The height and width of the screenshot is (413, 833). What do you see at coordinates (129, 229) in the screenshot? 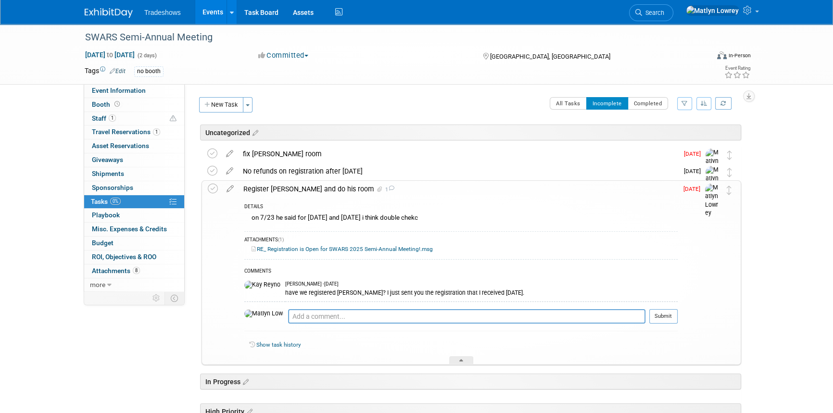
I see `span: Misc. Expenses & Credits` at bounding box center [129, 229].